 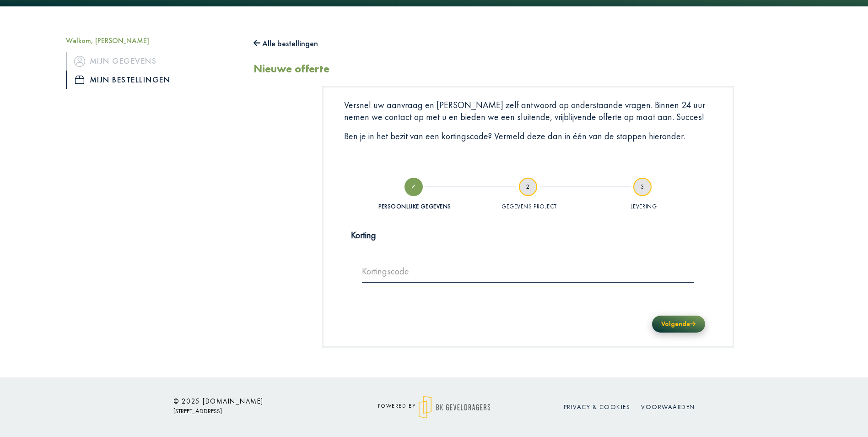 What do you see at coordinates (454, 407) in the screenshot?
I see `img: logo` at bounding box center [454, 407].